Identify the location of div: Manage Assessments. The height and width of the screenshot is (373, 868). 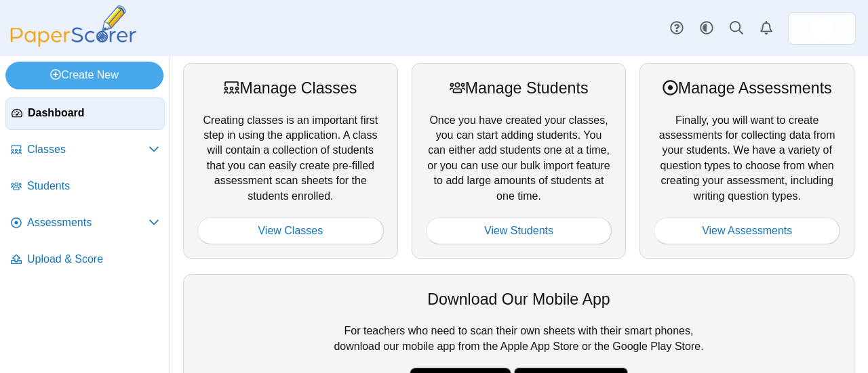
(746, 88).